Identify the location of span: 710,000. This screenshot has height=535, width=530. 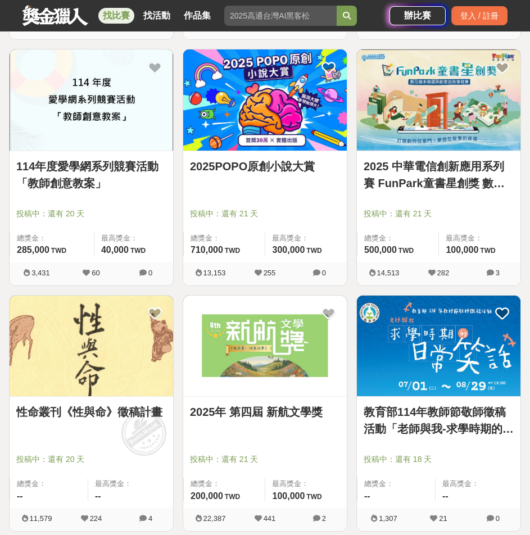
(207, 250).